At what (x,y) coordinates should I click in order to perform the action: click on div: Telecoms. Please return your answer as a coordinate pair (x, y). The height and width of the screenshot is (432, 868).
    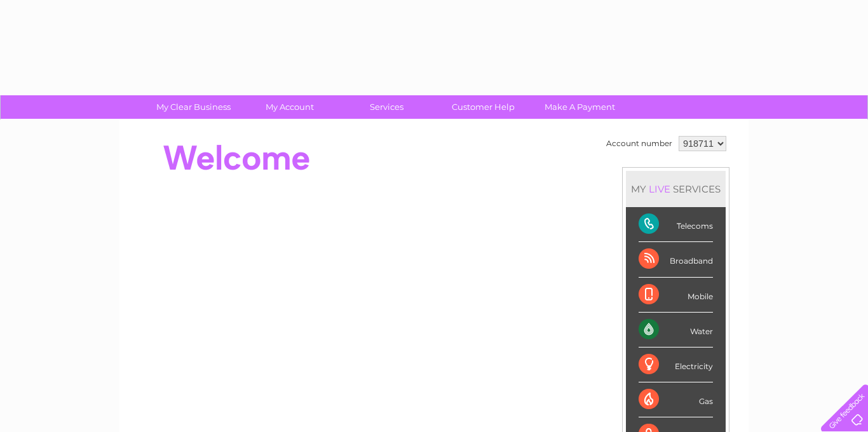
    Looking at the image, I should click on (675, 224).